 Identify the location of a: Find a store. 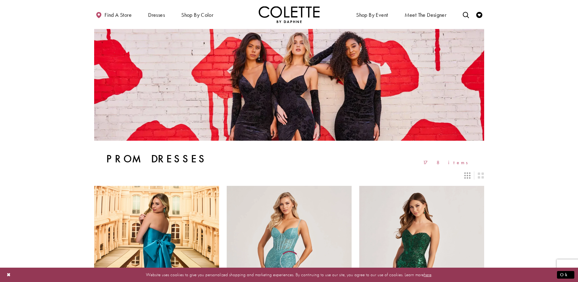
(114, 14).